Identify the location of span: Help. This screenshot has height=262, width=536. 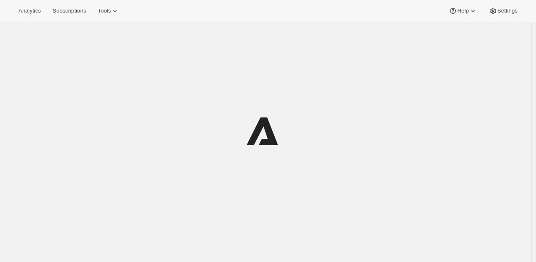
(463, 11).